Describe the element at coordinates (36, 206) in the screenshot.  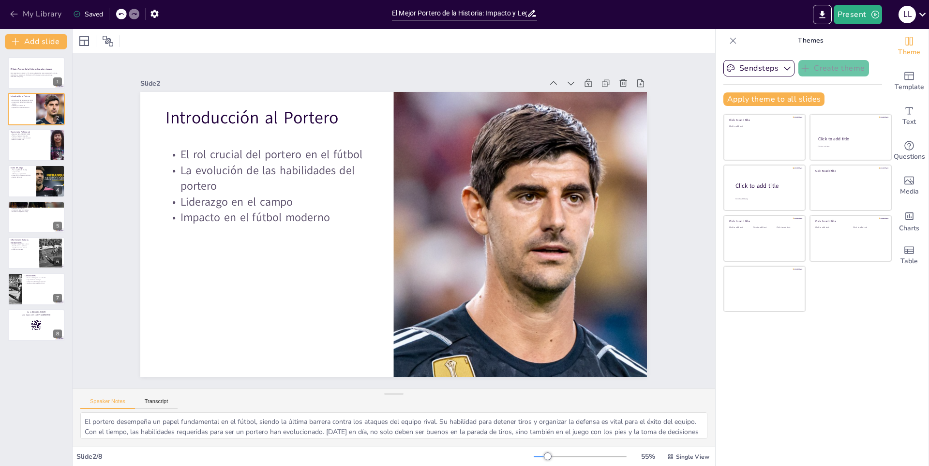
I see `p: Cambio en la percepción del rol` at that location.